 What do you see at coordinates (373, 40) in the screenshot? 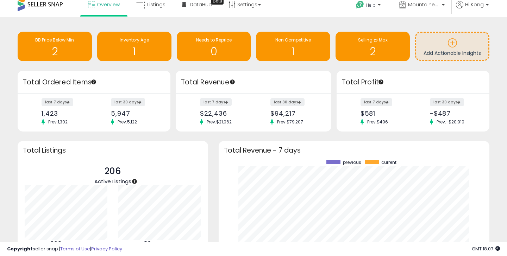
I see `span: Selling @ Max` at bounding box center [373, 40].